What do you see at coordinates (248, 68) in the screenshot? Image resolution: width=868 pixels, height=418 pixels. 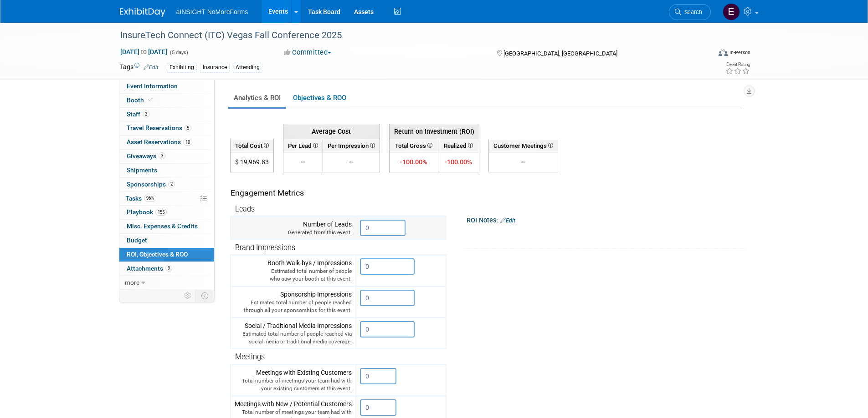 I see `div: Attending` at bounding box center [248, 68].